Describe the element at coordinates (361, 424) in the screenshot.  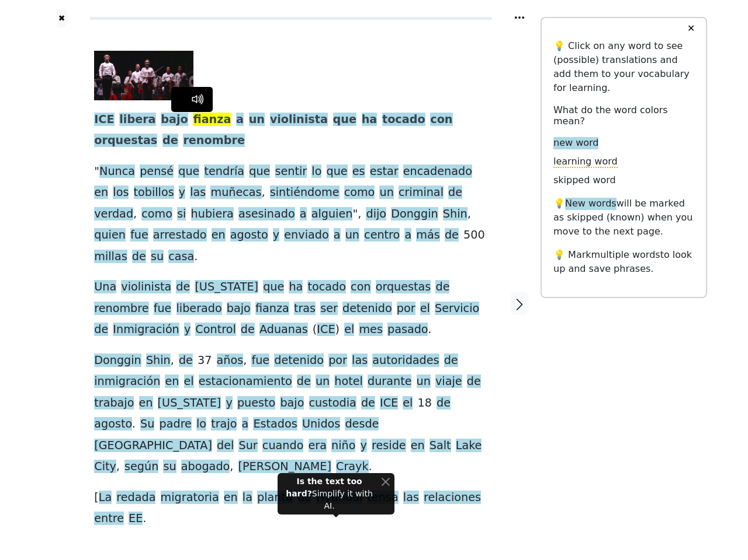
I see `span: desde` at that location.